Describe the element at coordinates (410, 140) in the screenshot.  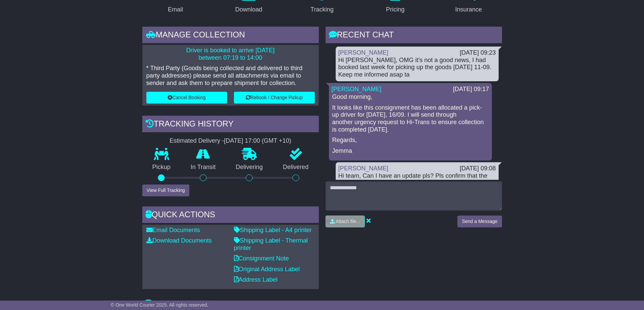
I see `p: Regards,` at that location.